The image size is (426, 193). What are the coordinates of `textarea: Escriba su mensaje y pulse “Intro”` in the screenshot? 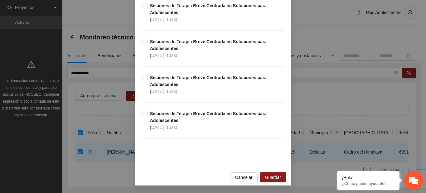 It's located at (61, 138).